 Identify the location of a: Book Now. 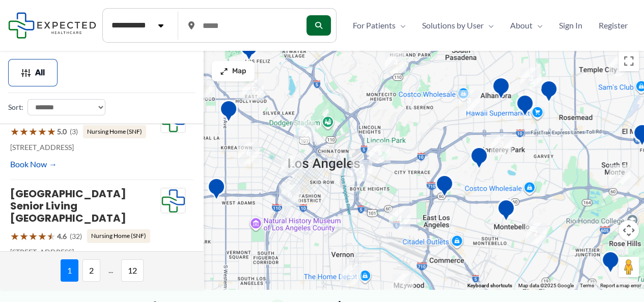
(33, 164).